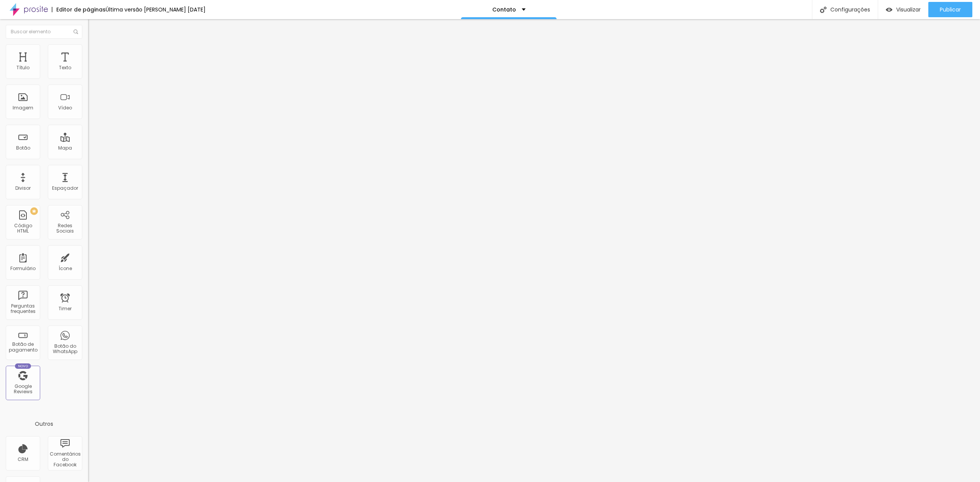 This screenshot has height=482, width=980. I want to click on button: Publicar, so click(950, 10).